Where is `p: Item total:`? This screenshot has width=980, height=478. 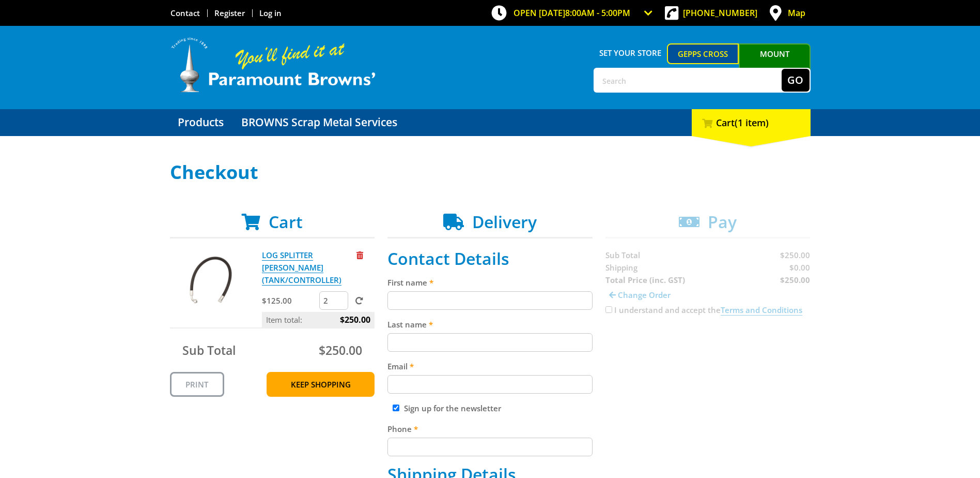 p: Item total: is located at coordinates (319, 320).